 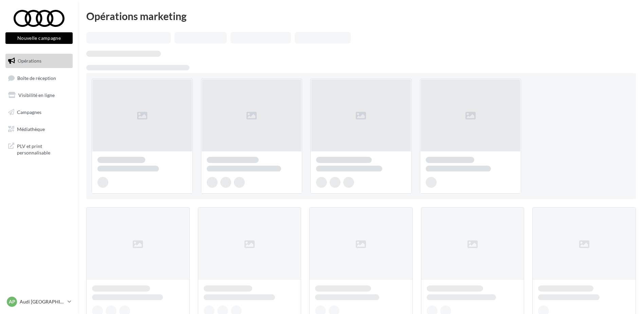 What do you see at coordinates (36, 78) in the screenshot?
I see `span: Boîte de réception` at bounding box center [36, 78].